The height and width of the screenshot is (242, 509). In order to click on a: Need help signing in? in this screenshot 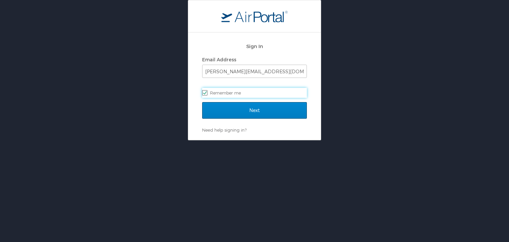, I will do `click(224, 130)`.